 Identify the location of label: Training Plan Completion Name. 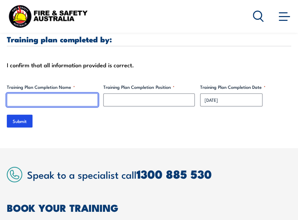
(52, 87).